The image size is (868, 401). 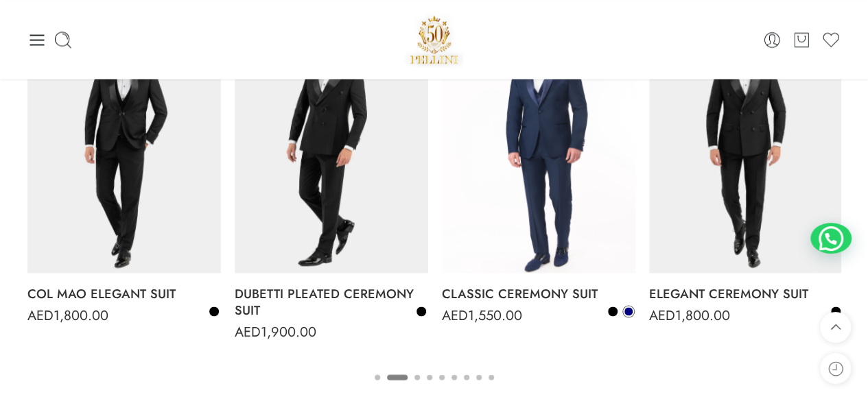 What do you see at coordinates (434, 39) in the screenshot?
I see `img: Pellini` at bounding box center [434, 39].